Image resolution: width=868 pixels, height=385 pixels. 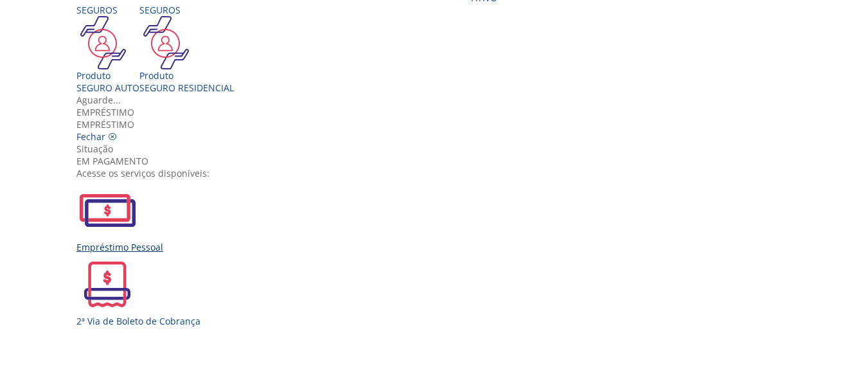 I want to click on a: Seguros Produto SEGURO AUTO, so click(x=108, y=49).